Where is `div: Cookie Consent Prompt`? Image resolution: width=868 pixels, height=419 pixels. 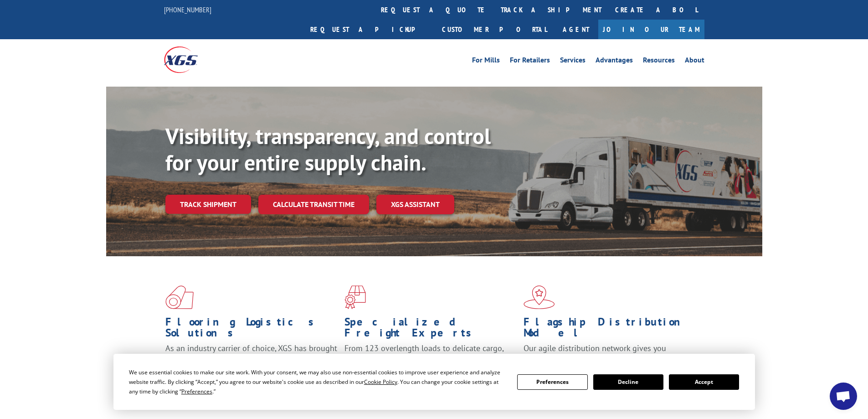 div: Cookie Consent Prompt is located at coordinates (434, 382).